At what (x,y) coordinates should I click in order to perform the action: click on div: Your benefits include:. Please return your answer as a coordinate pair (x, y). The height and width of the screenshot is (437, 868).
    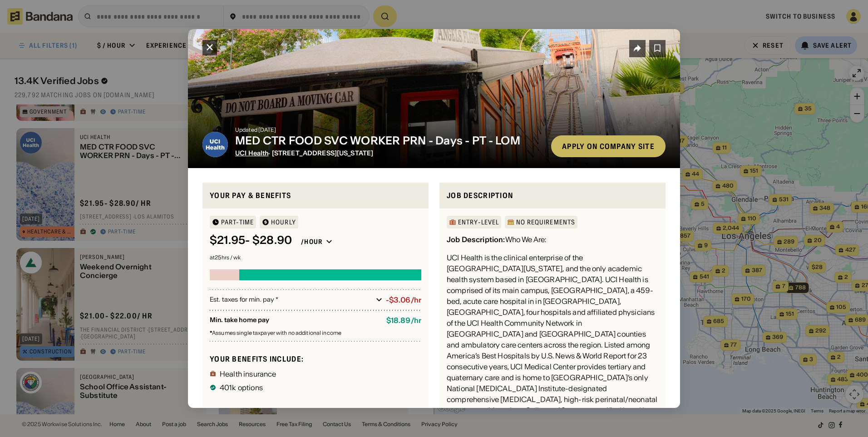
    Looking at the image, I should click on (316, 359).